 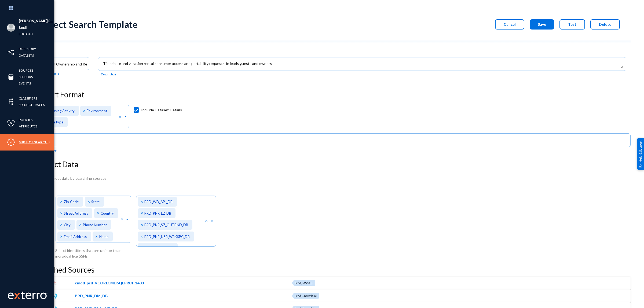 I want to click on img: sqlserver.png, so click(x=54, y=283).